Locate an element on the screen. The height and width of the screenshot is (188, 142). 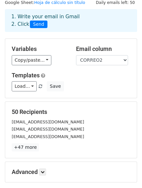
h5: Advanced is located at coordinates (71, 172).